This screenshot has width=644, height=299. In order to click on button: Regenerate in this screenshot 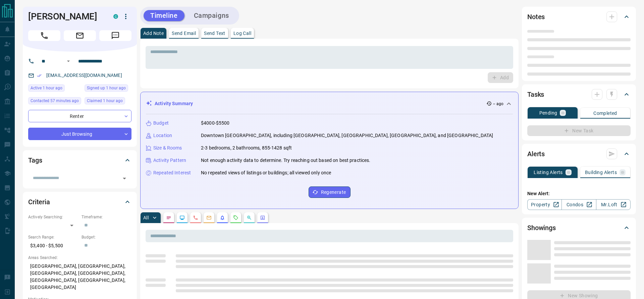, I will do `click(330, 192)`.